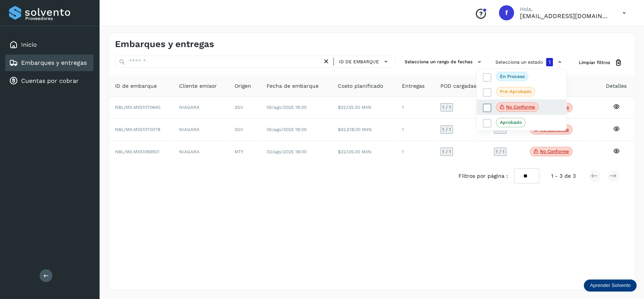  What do you see at coordinates (50, 63) in the screenshot?
I see `div: Embarques y entregas` at bounding box center [50, 63].